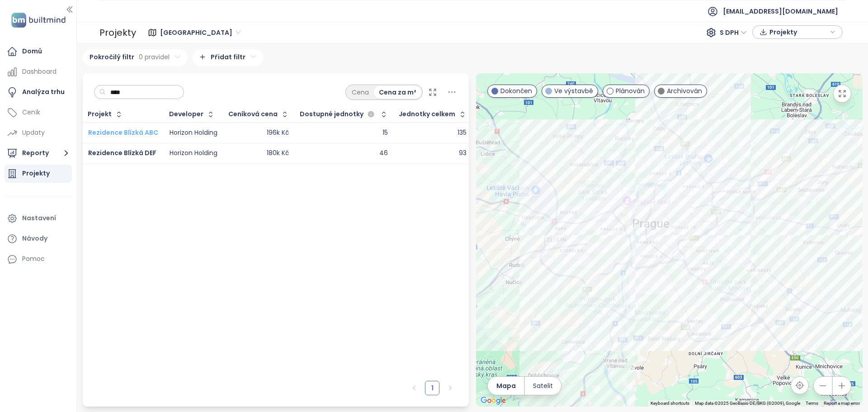  What do you see at coordinates (154, 57) in the screenshot?
I see `span: 0 pravidel` at bounding box center [154, 57].